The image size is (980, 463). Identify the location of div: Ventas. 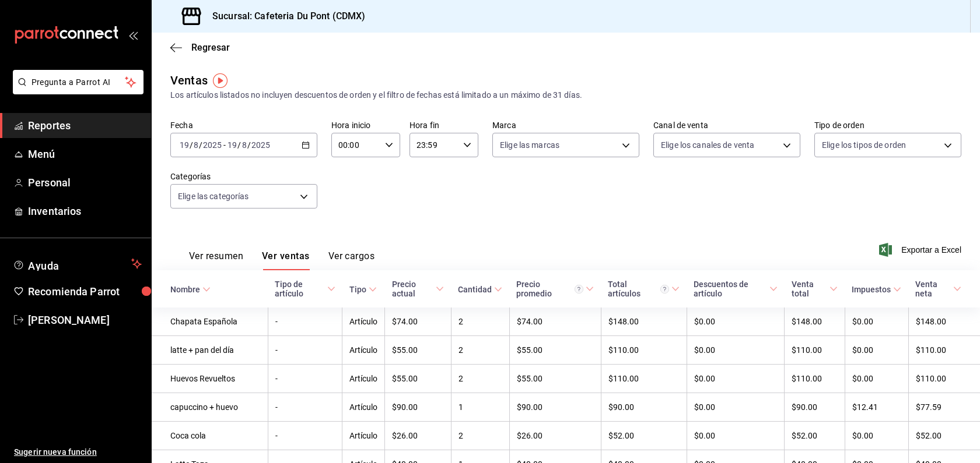
(189, 80).